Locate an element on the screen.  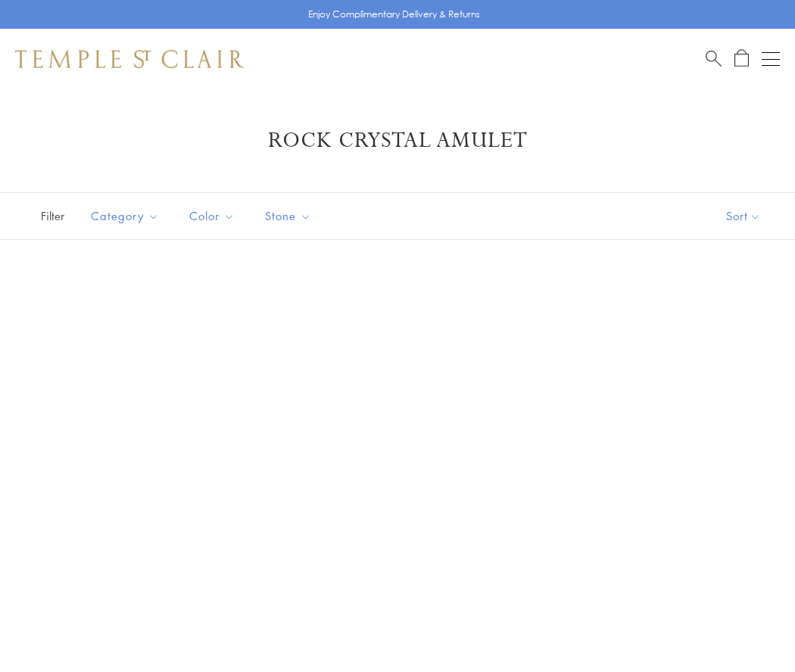
span: Color is located at coordinates (213, 216).